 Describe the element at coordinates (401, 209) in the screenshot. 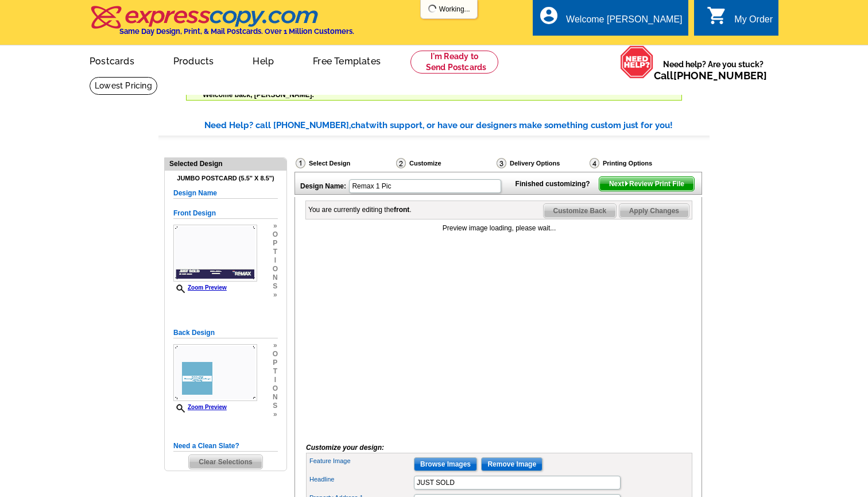

I see `b: front` at that location.